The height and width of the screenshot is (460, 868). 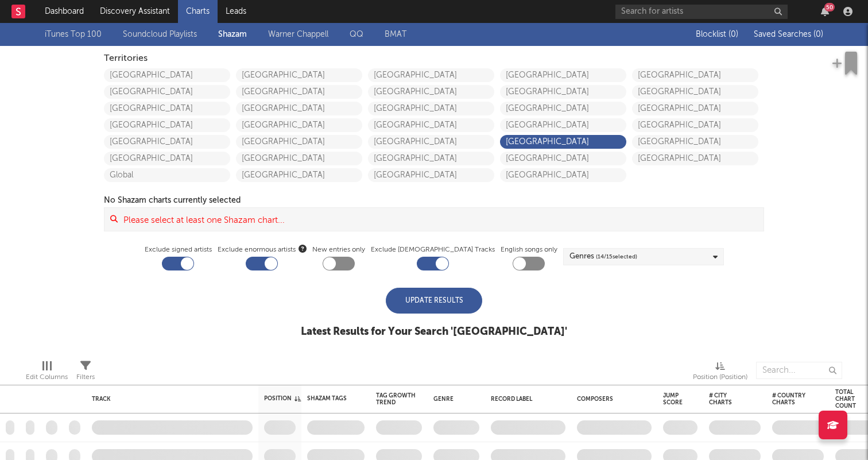 I want to click on div: Record Label, so click(x=526, y=400).